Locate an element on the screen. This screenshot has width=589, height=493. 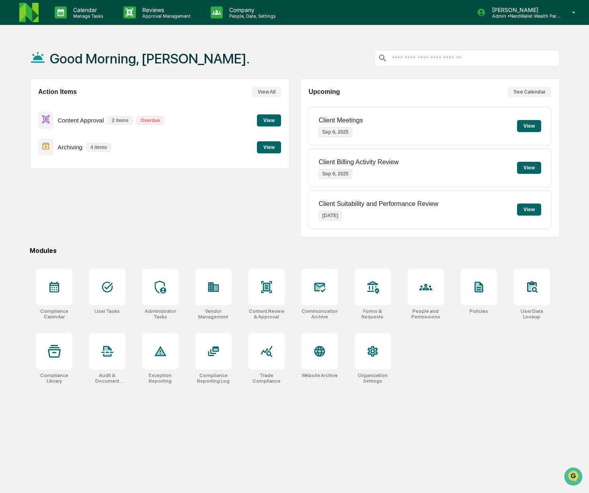
button: View All is located at coordinates (266, 92).